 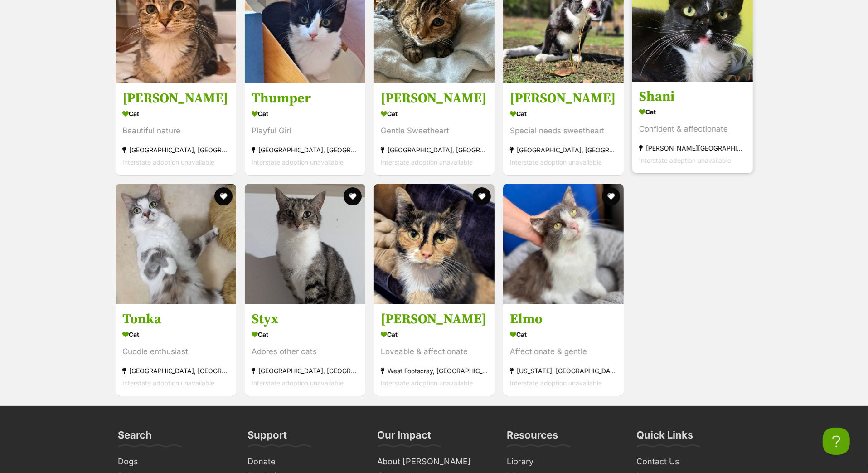 What do you see at coordinates (692, 96) in the screenshot?
I see `h3: Shani` at bounding box center [692, 96].